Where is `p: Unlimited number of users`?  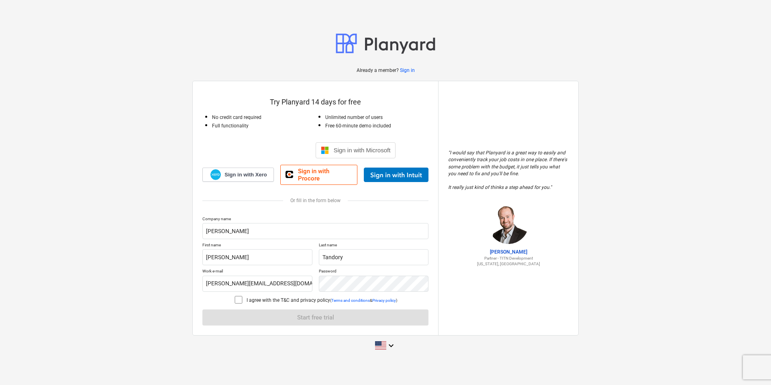 p: Unlimited number of users is located at coordinates (377, 117).